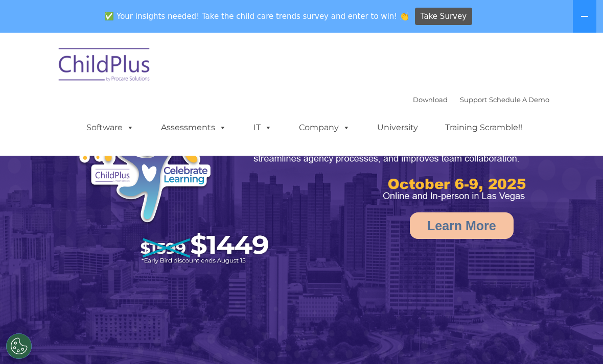 Image resolution: width=603 pixels, height=364 pixels. Describe the element at coordinates (110, 128) in the screenshot. I see `a: Software` at that location.